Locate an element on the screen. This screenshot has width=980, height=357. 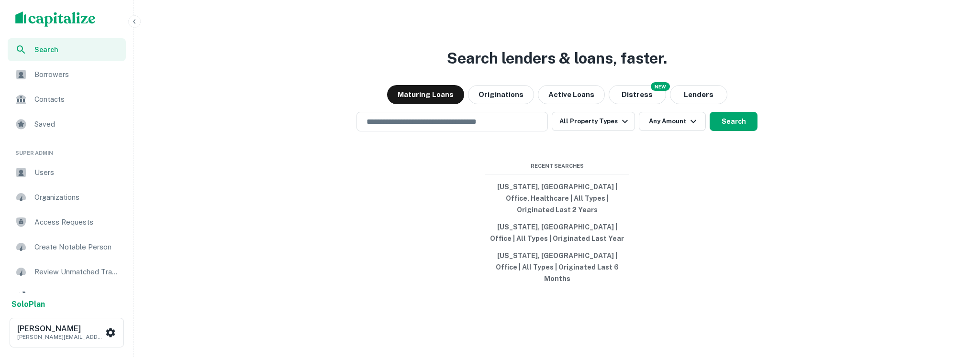
span: Borrowers is located at coordinates (77, 75).